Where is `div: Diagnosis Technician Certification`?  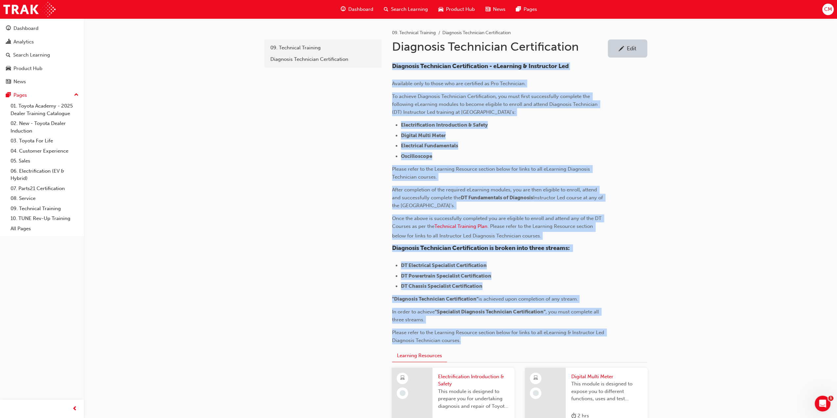
div: Diagnosis Technician Certification is located at coordinates (323, 59).